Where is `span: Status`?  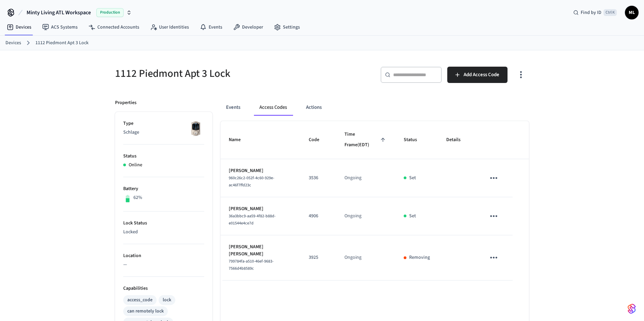 span: Status is located at coordinates (415, 140).